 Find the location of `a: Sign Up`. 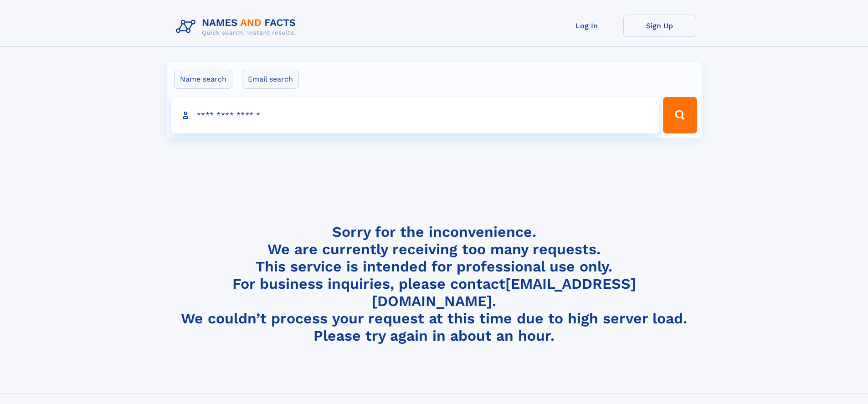

a: Sign Up is located at coordinates (659, 25).